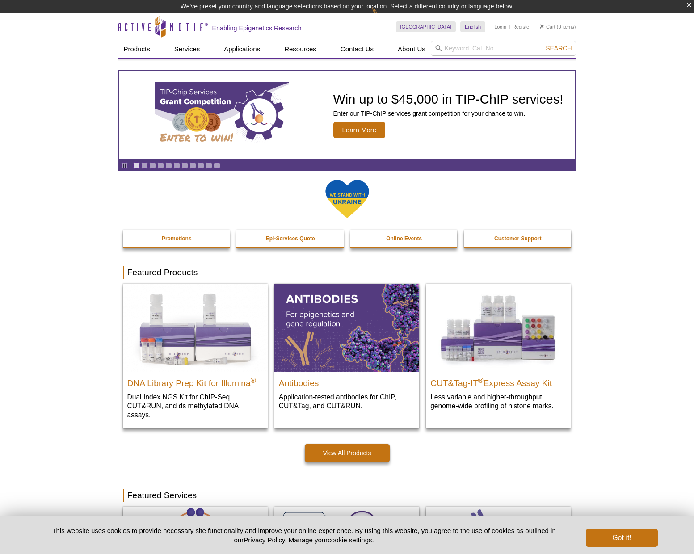 Image resolution: width=694 pixels, height=554 pixels. What do you see at coordinates (242, 49) in the screenshot?
I see `a: Applications` at bounding box center [242, 49].